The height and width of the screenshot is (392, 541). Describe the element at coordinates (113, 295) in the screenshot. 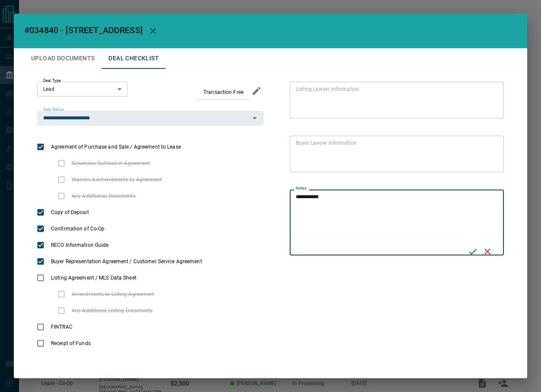

I see `span: Amendments to Listing Agreement` at that location.